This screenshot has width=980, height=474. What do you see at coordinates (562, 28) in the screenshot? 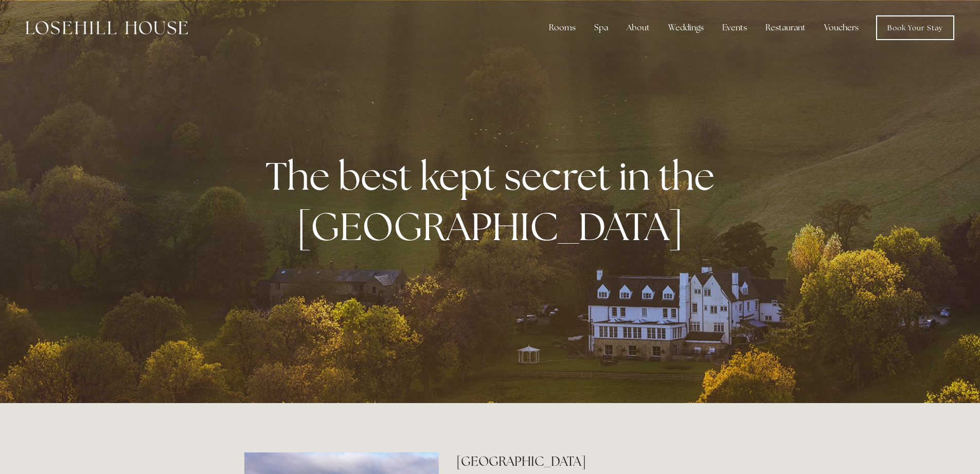
I see `div: Rooms` at bounding box center [562, 28].